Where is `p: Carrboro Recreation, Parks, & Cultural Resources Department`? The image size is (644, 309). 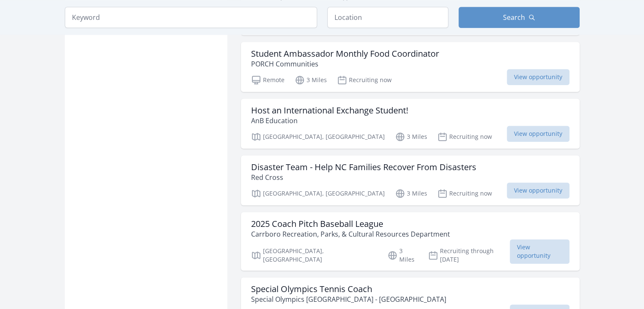 p: Carrboro Recreation, Parks, & Cultural Resources Department is located at coordinates (351, 234).